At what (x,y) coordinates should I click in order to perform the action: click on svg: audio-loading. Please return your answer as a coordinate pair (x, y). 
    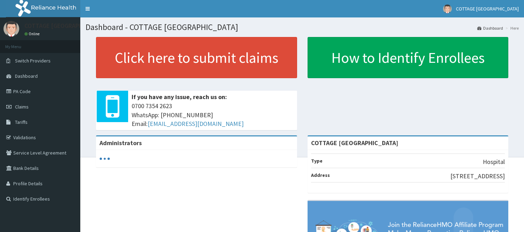
    Looking at the image, I should click on (105, 159).